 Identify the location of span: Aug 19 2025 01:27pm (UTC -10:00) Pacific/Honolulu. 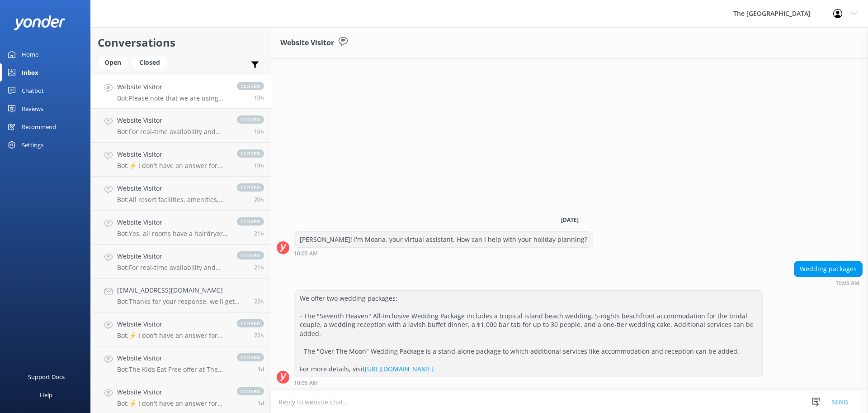
(259, 233).